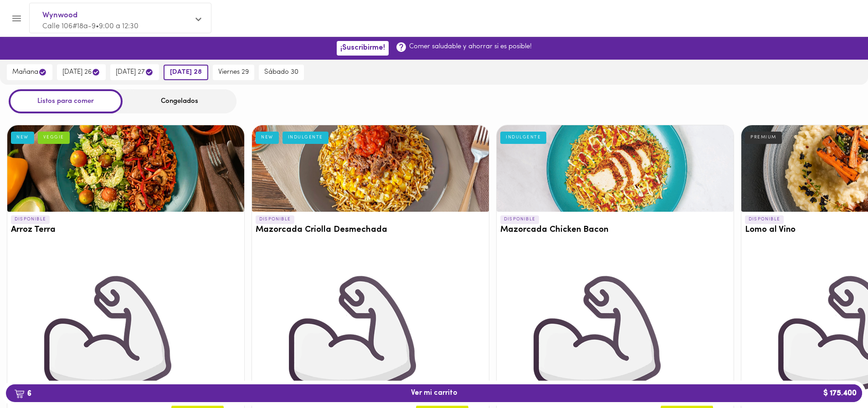  What do you see at coordinates (179, 101) in the screenshot?
I see `div: Congelados` at bounding box center [179, 101].